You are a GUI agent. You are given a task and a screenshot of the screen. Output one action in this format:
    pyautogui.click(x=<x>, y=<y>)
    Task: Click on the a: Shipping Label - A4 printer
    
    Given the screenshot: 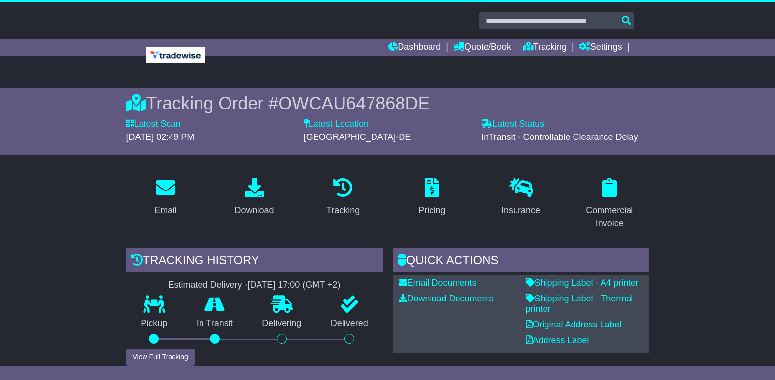 What is the action you would take?
    pyautogui.click(x=582, y=283)
    